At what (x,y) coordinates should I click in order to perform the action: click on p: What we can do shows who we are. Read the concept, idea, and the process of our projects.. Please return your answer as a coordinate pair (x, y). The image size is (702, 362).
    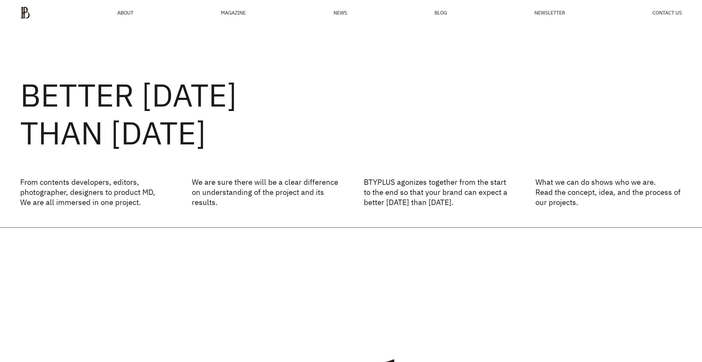
    Looking at the image, I should click on (609, 192).